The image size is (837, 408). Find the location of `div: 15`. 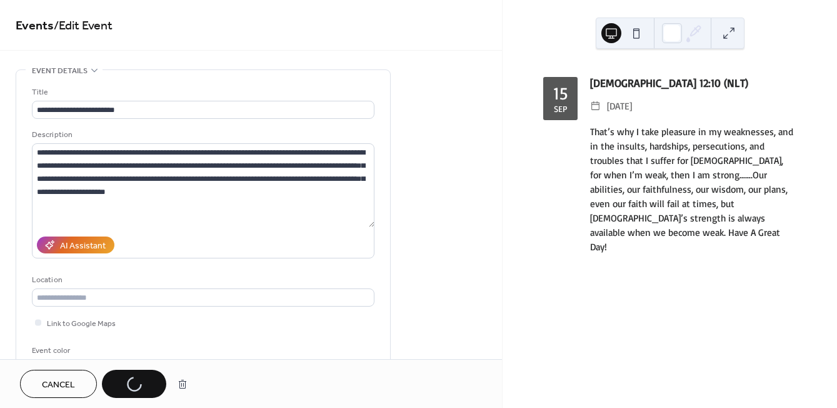

div: 15 is located at coordinates (560, 93).